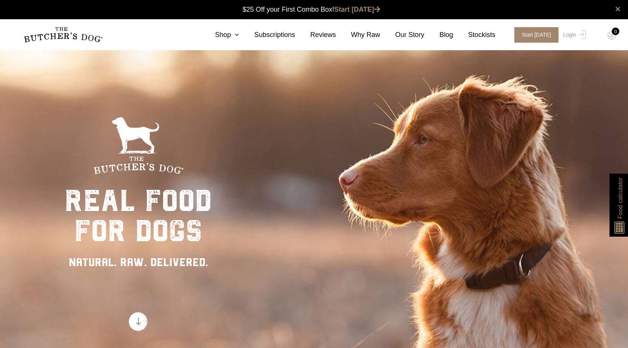  I want to click on a: Reviews, so click(315, 35).